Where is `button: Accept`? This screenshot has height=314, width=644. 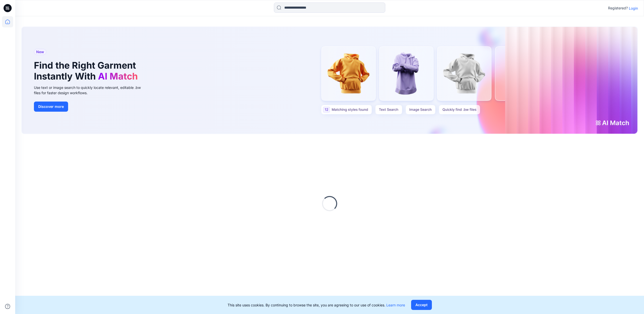 button: Accept is located at coordinates (421, 305).